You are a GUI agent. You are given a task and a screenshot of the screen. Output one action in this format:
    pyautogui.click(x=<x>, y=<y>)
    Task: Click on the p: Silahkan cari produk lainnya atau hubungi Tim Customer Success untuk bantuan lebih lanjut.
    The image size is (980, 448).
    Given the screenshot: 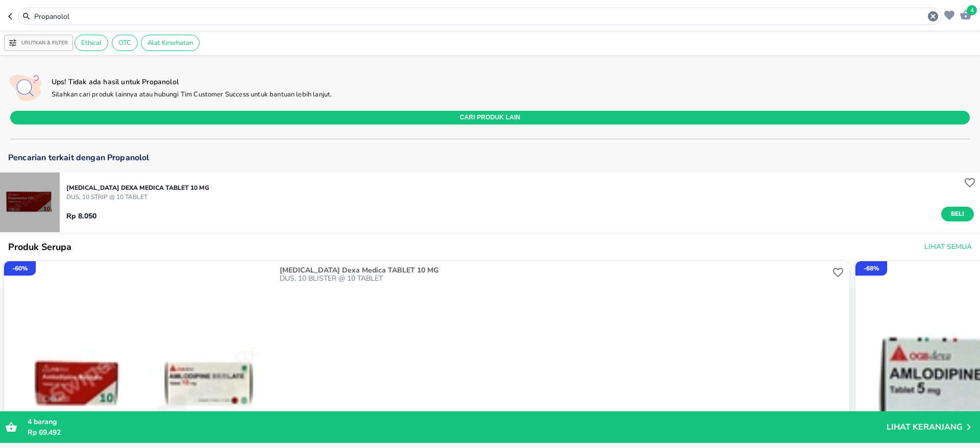 What is the action you would take?
    pyautogui.click(x=191, y=95)
    